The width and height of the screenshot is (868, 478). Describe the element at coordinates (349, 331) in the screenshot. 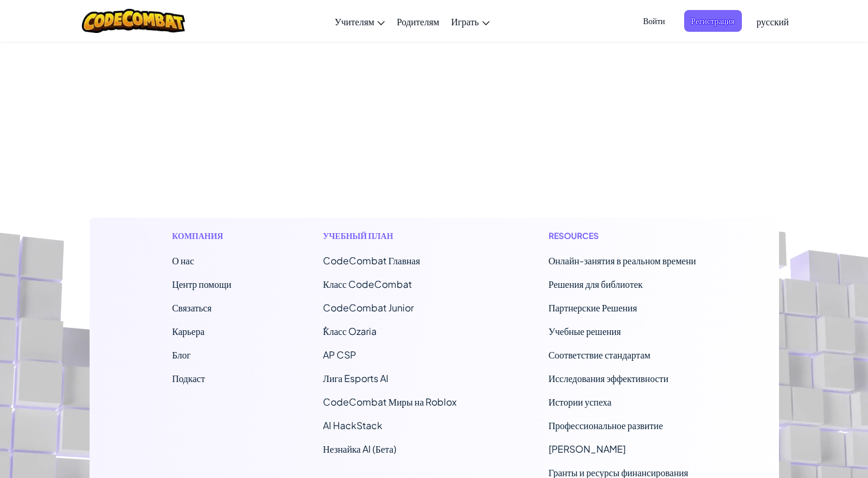

I see `a: ٌКласс Ozaria` at that location.